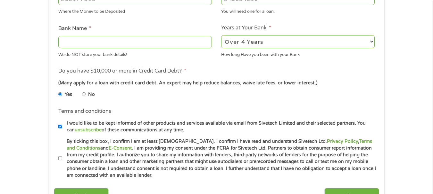 The image size is (433, 194). What do you see at coordinates (216, 83) in the screenshot?
I see `div: (Many apply for a loan with credit card debt. An expert may help reduce balances, waive late fees...` at bounding box center [216, 83].